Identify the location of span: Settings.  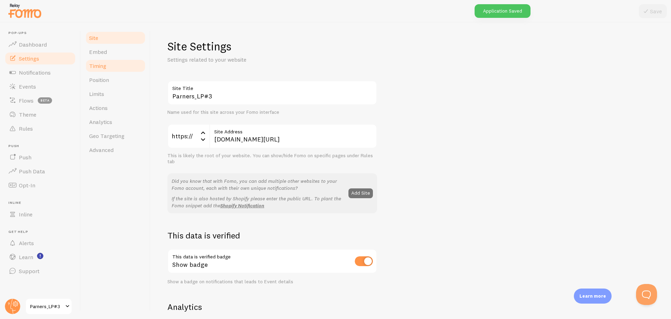
(29, 58).